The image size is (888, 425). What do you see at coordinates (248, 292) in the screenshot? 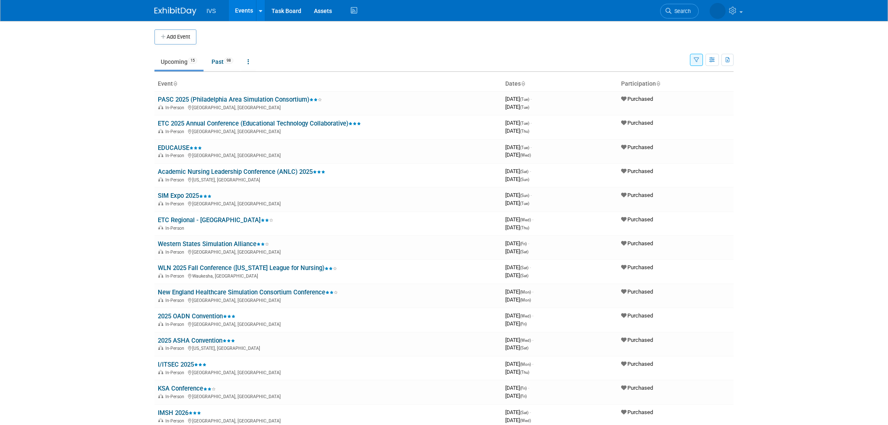
I see `a: New England Healthcare Simulation Consortium Conference` at bounding box center [248, 292].